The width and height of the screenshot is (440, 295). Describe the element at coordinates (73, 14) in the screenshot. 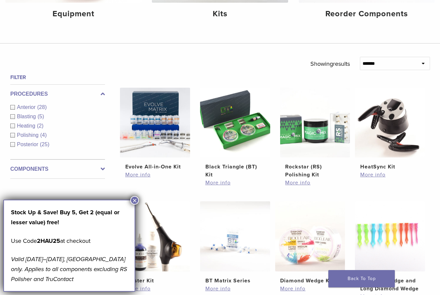

I see `h4: Equipment` at that location.